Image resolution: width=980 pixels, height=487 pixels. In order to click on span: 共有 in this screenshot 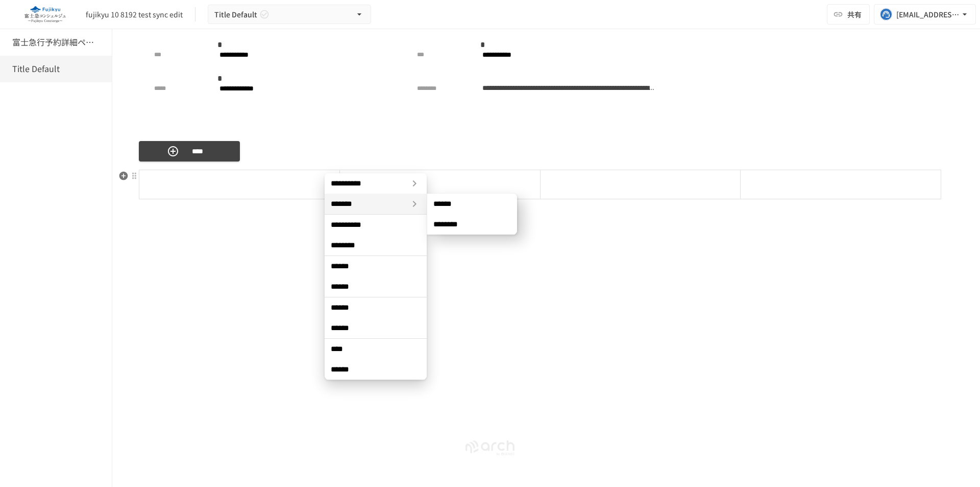, I will do `click(854, 15)`.